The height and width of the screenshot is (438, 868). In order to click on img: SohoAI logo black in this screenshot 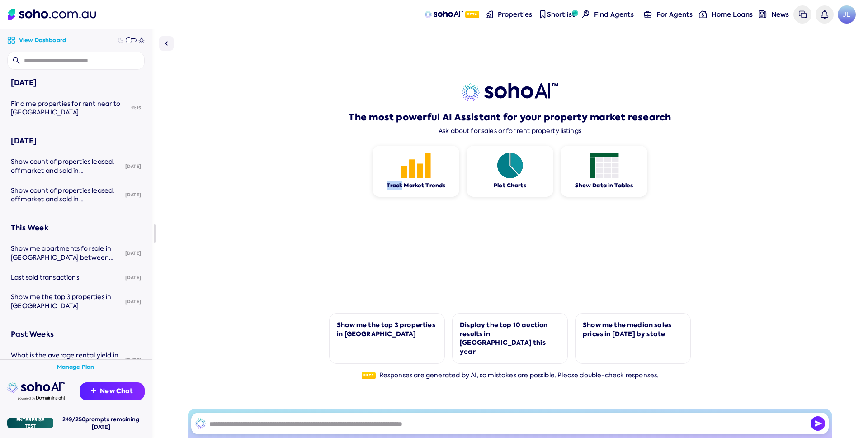, I will do `click(200, 423)`.